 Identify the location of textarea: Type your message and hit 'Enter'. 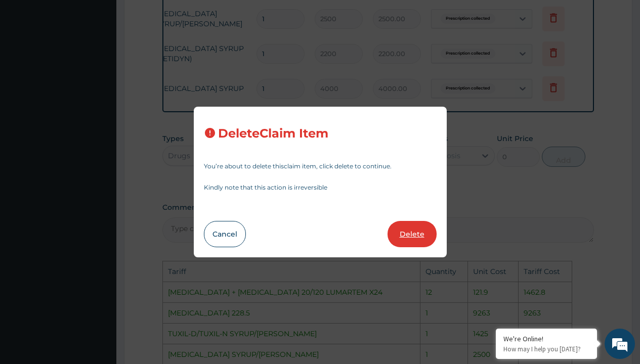
(99, 268).